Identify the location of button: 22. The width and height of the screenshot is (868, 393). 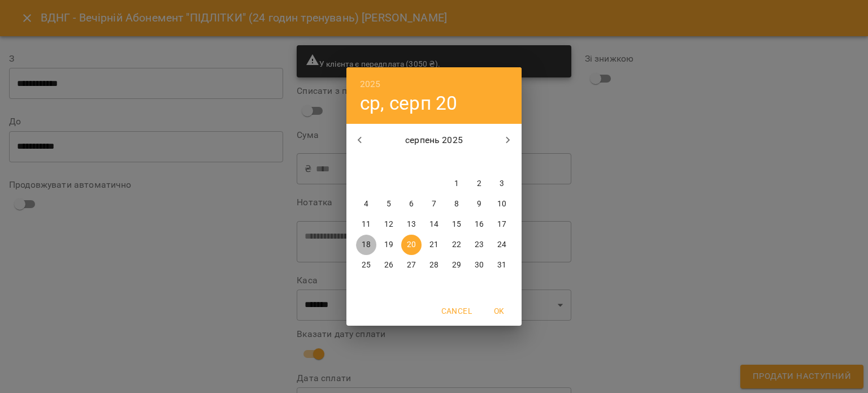
(457, 244).